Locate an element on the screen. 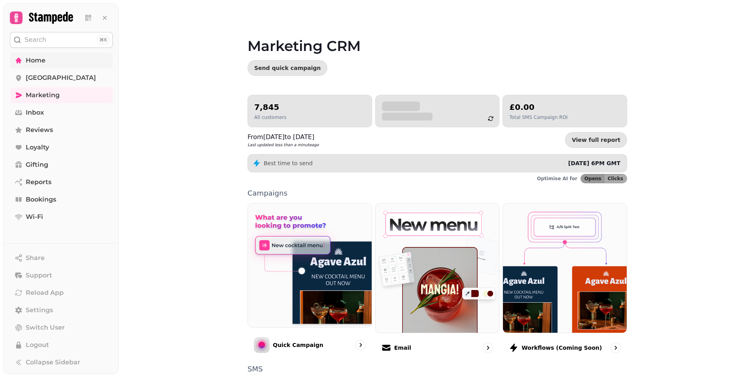 The width and height of the screenshot is (756, 377). p: Search is located at coordinates (35, 40).